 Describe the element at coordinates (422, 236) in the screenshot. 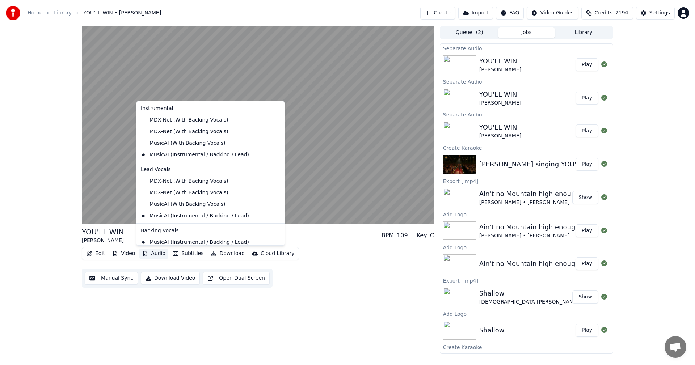

I see `div: Key` at that location.